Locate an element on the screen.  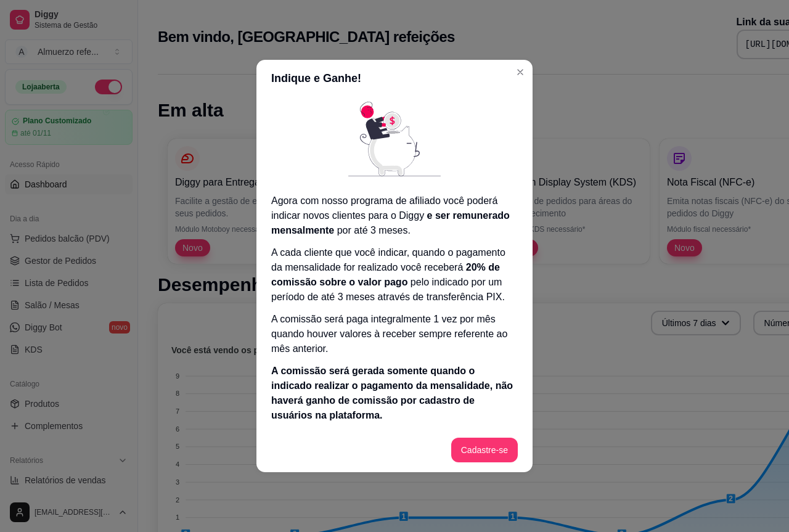
img: pigbank is located at coordinates (394, 139).